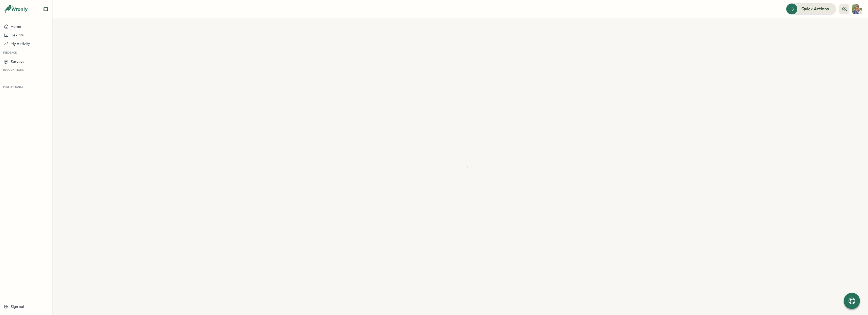 The height and width of the screenshot is (315, 868). Describe the element at coordinates (17, 307) in the screenshot. I see `span: Sign out` at that location.